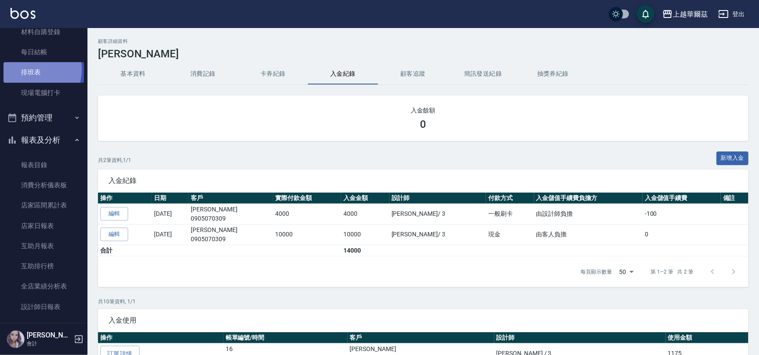 Image resolution: width=759 pixels, height=355 pixels. What do you see at coordinates (553, 74) in the screenshot?
I see `button: 抽獎券紀錄` at bounding box center [553, 74].